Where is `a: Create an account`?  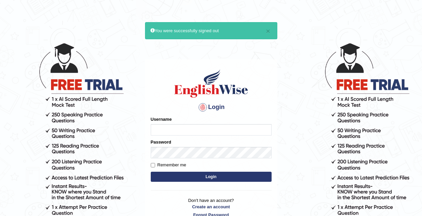
a: Create an account is located at coordinates (211, 207).